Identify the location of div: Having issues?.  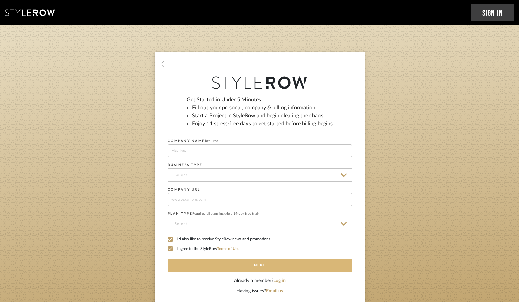
(260, 291).